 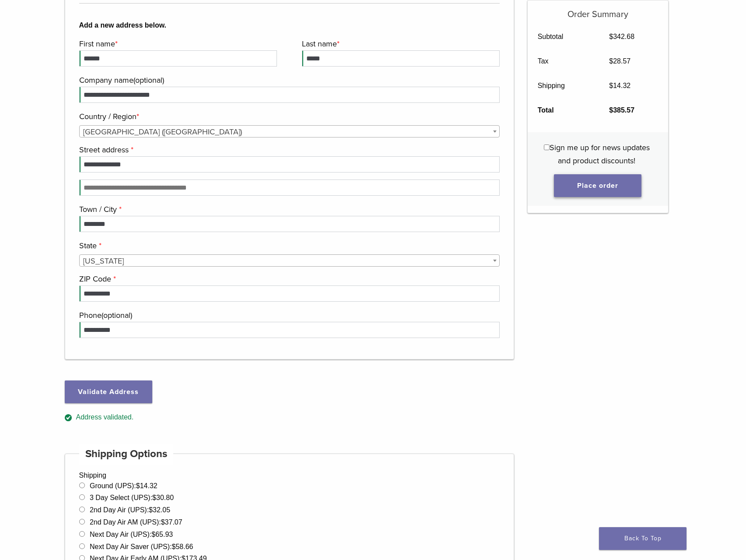 I want to click on bdi: 28.57, so click(x=620, y=61).